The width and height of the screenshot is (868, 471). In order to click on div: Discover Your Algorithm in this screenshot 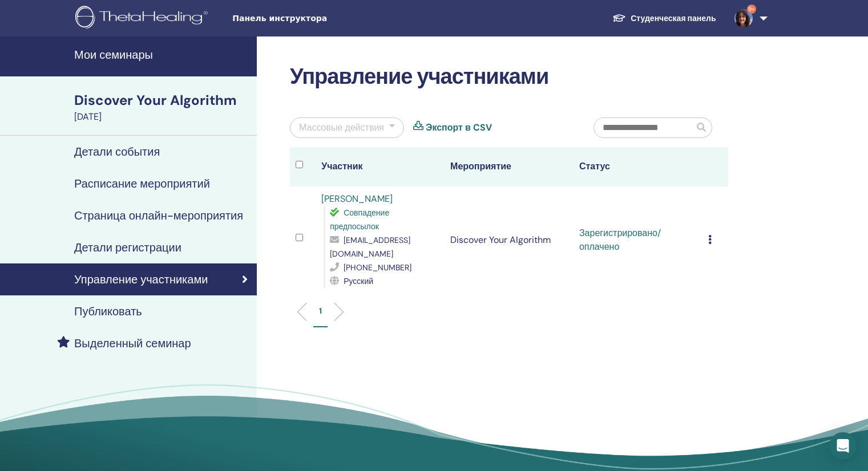, I will do `click(162, 100)`.